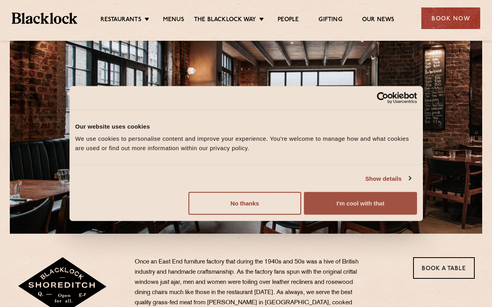  Describe the element at coordinates (174, 20) in the screenshot. I see `a: Menus` at that location.